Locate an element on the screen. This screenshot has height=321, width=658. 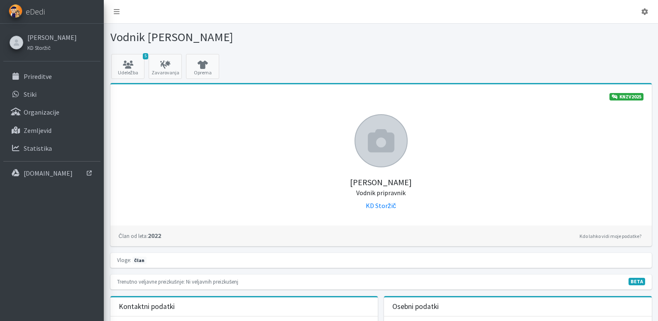
span: eDedi is located at coordinates (35, 12).